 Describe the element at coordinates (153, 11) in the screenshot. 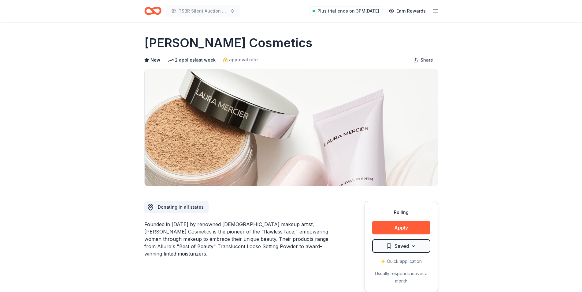

I see `a: Home` at that location.